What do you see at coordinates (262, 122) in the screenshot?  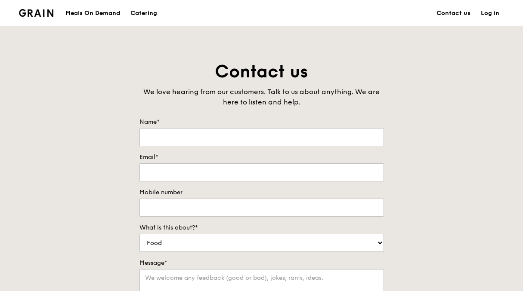 I see `label: Name*` at bounding box center [262, 122].